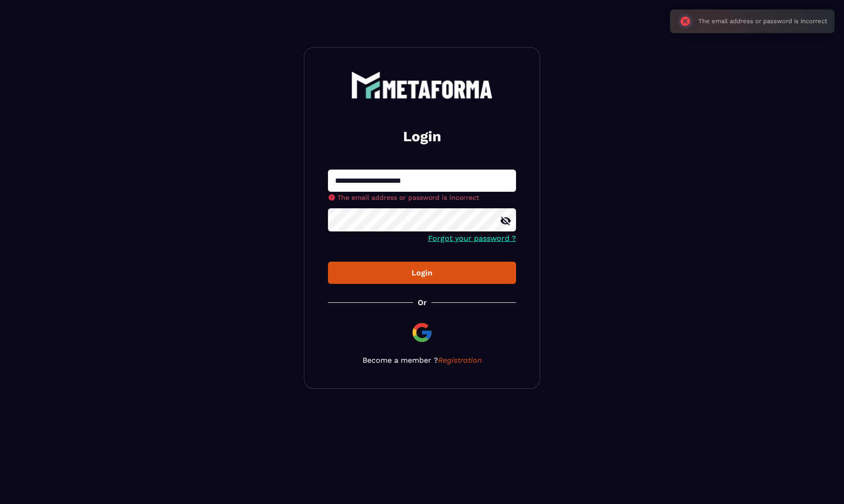 The width and height of the screenshot is (844, 504). Describe the element at coordinates (422, 360) in the screenshot. I see `p: Become a member ?` at that location.